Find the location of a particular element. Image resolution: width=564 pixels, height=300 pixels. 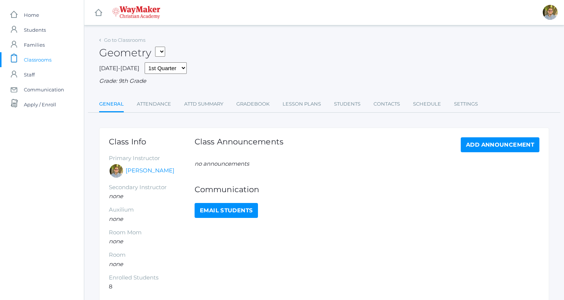

h5: Primary Instructor is located at coordinates (152, 158).